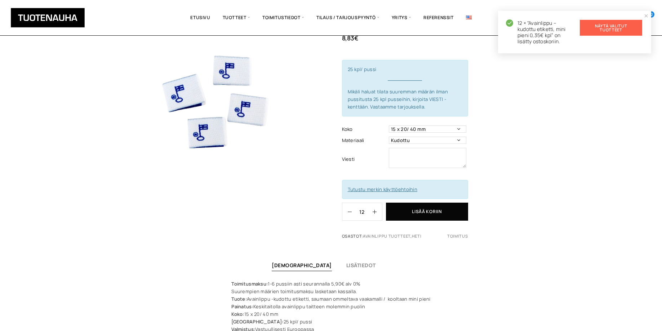 The height and width of the screenshot is (331, 662). I want to click on strong: Painatus:, so click(242, 306).